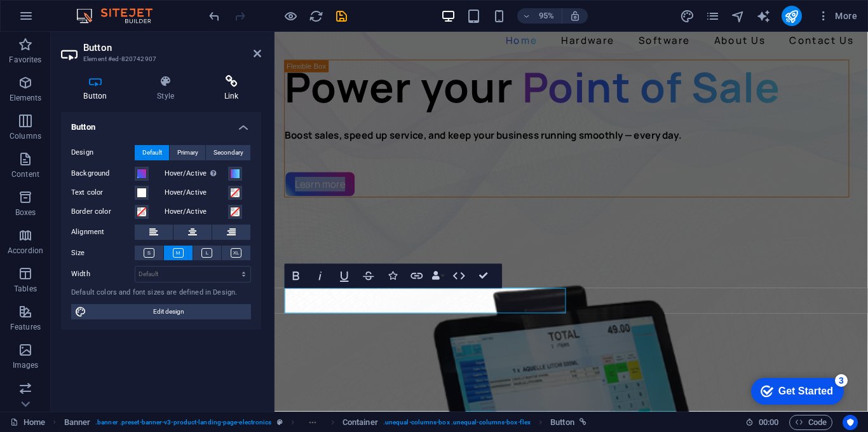 The image size is (868, 432). What do you see at coordinates (103, 174) in the screenshot?
I see `label: Background` at bounding box center [103, 174].